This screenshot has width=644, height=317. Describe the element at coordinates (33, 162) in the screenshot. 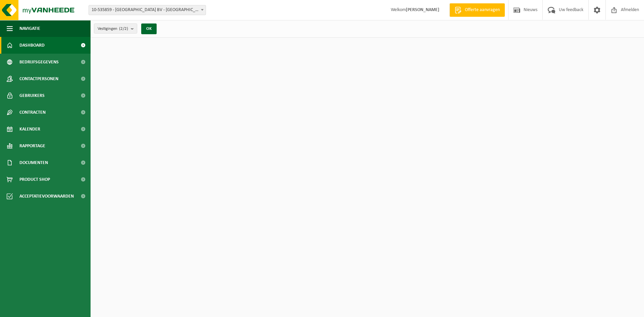

I see `span: Documenten` at that location.